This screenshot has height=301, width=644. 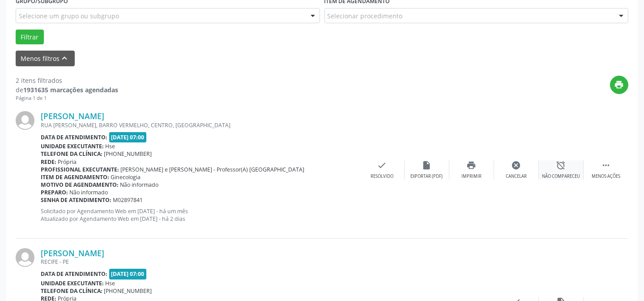 I want to click on b: Senha de atendimento:, so click(x=76, y=200).